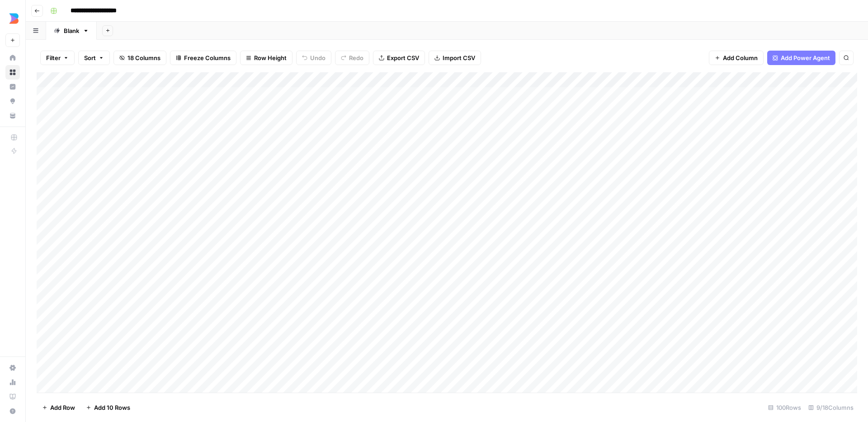 This screenshot has width=868, height=422. What do you see at coordinates (72, 30) in the screenshot?
I see `div: Blank` at bounding box center [72, 30].